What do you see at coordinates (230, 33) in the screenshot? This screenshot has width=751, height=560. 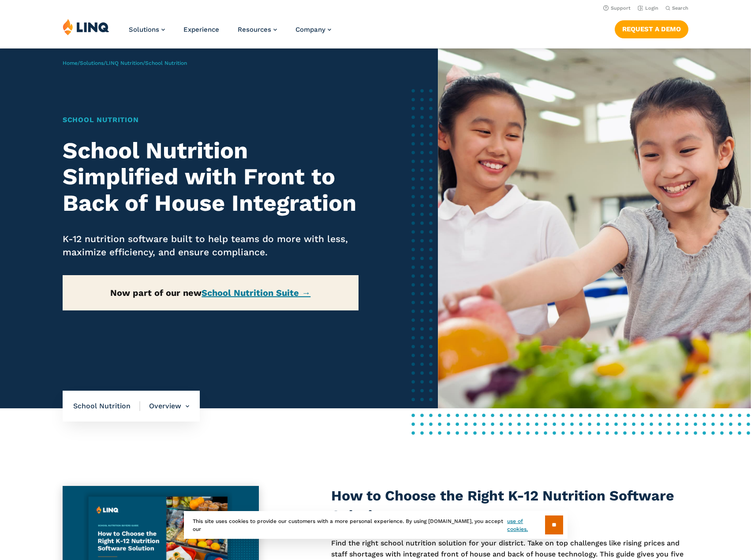 I see `nav: Primary Navigation` at bounding box center [230, 33].